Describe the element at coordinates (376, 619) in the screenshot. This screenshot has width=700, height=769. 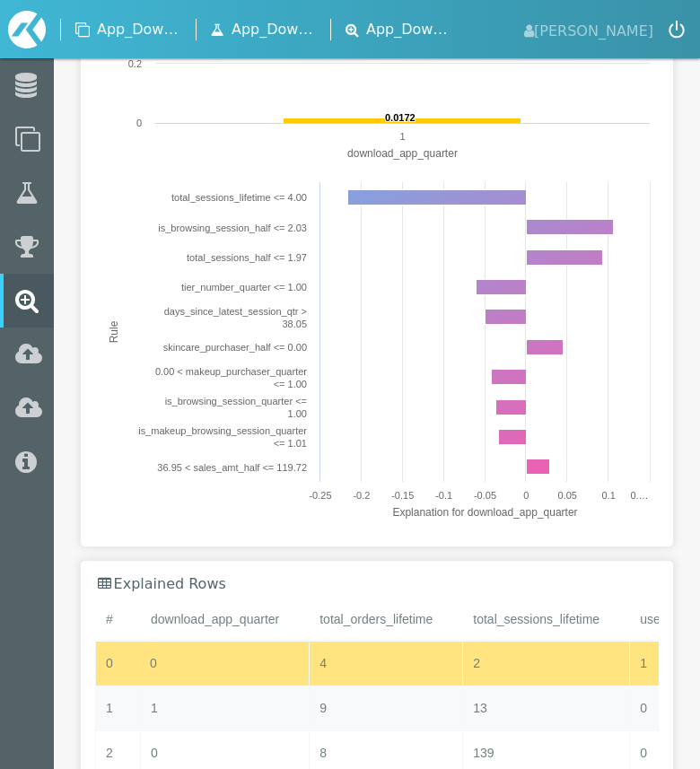
I see `span: total_orders_lifetime` at that location.